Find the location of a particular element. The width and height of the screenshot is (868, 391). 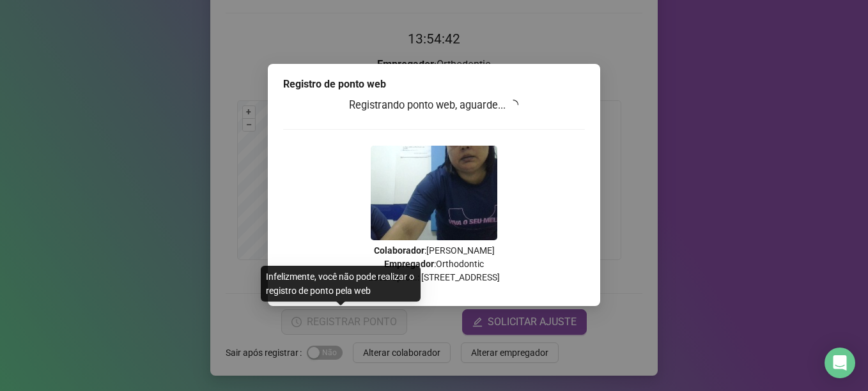

div: Registro de ponto web is located at coordinates (434, 85).